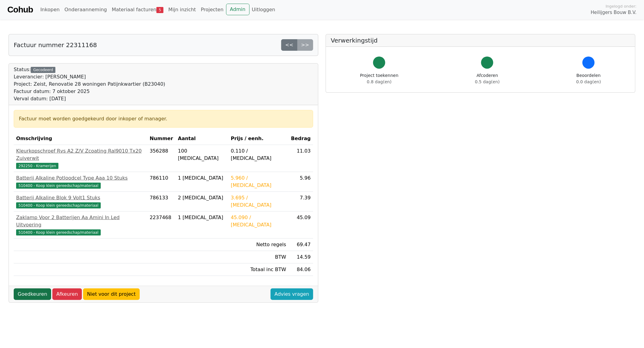 This screenshot has height=348, width=644. I want to click on div: Beoordelen, so click(589, 79).